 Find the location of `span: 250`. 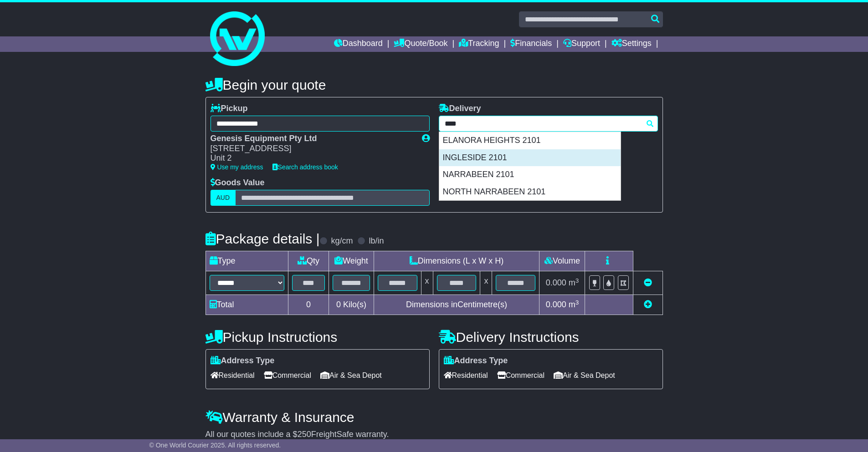

span: 250 is located at coordinates (305, 434).